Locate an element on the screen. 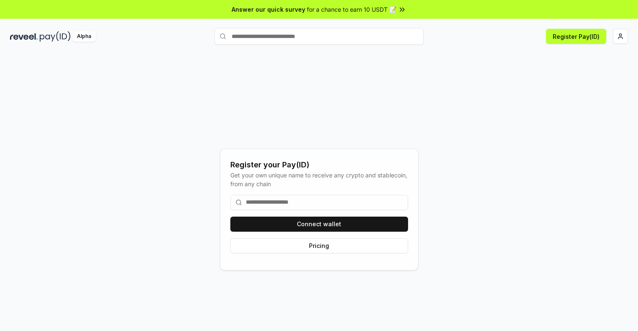 The image size is (638, 331). button: Connect wallet is located at coordinates (319, 224).